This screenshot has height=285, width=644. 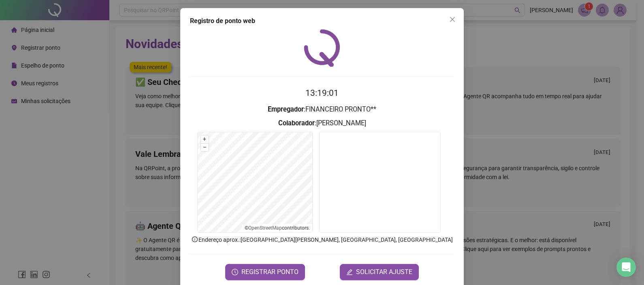 I want to click on span: edit, so click(x=350, y=272).